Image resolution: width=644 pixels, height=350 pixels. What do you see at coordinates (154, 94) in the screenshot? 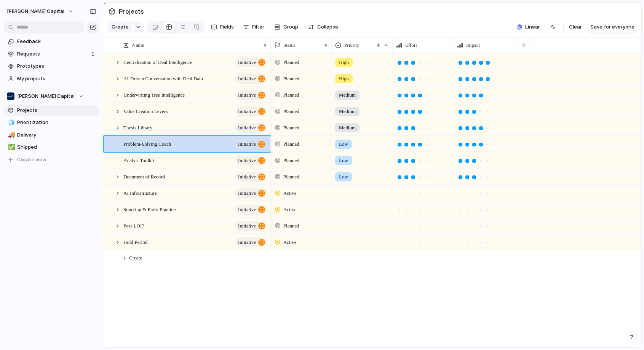
I see `span: Underwriting Tree Intelligence` at bounding box center [154, 94].